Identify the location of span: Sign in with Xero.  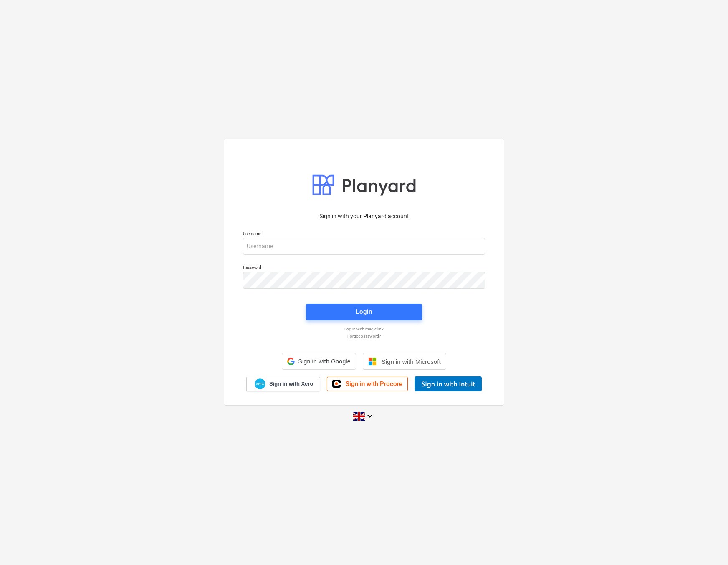
(291, 384).